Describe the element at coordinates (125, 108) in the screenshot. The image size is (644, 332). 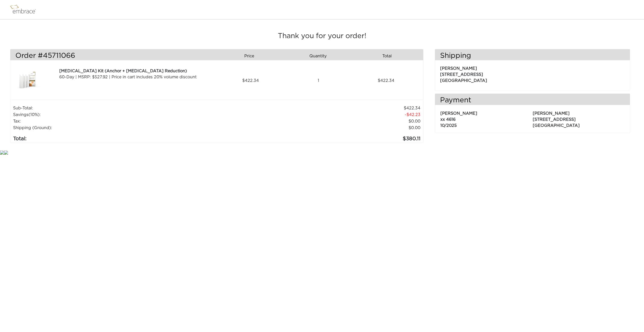
I see `td: Sub-Total:` at that location.